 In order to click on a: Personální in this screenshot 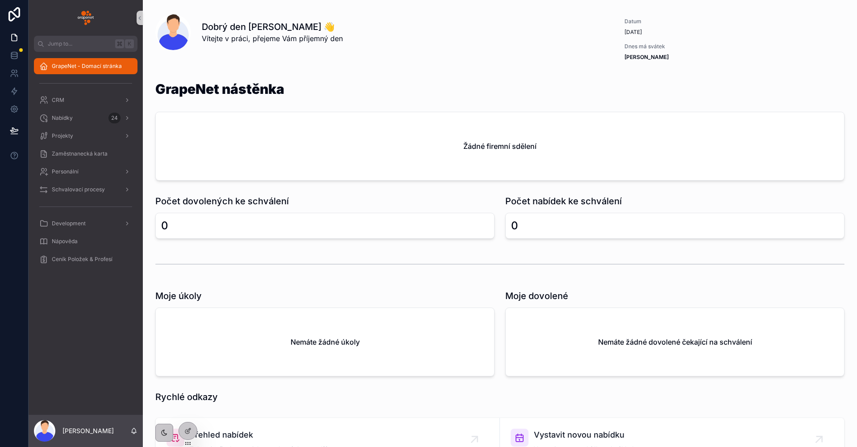, I will do `click(86, 171)`.